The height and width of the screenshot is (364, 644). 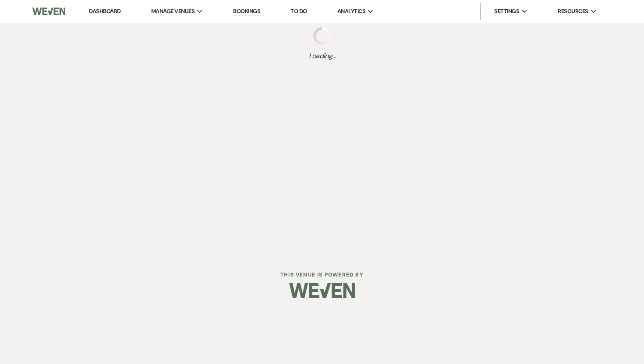 I want to click on img: loading spinner, so click(x=322, y=36).